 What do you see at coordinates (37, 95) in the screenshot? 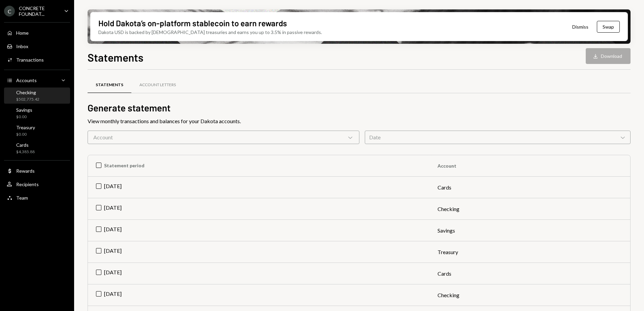
I see `a: Checking$502,775.42` at bounding box center [37, 95].